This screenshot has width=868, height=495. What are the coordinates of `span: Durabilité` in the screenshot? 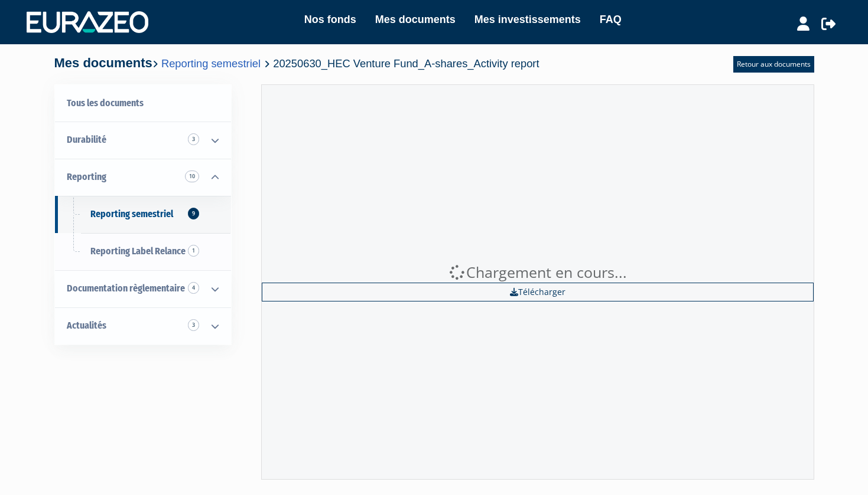 It's located at (86, 139).